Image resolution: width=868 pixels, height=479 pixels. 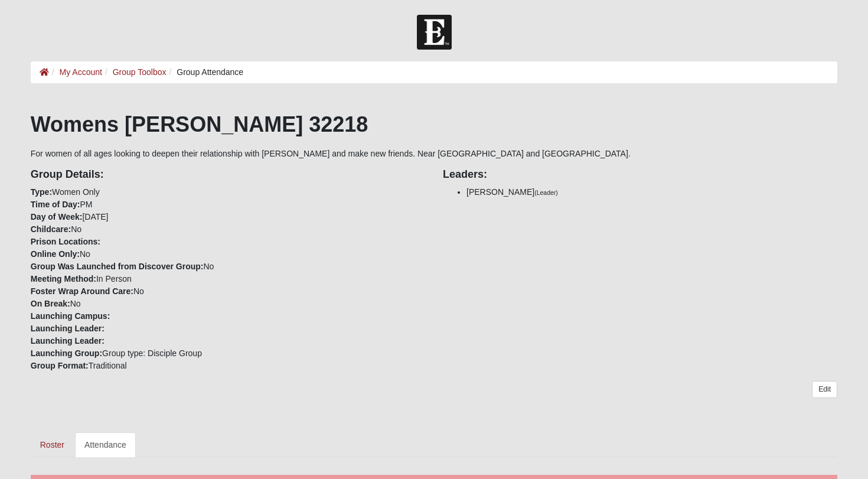 What do you see at coordinates (51, 229) in the screenshot?
I see `strong: Childcare:` at bounding box center [51, 229].